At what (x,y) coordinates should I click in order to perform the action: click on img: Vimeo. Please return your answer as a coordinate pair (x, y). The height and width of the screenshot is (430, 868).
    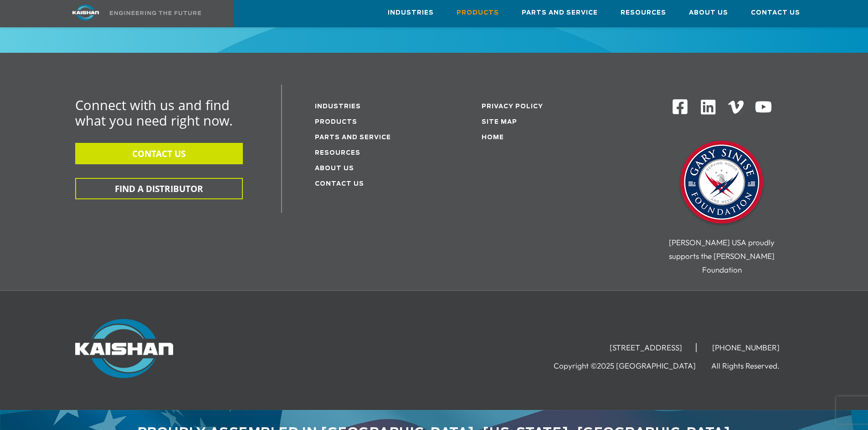
    Looking at the image, I should click on (736, 107).